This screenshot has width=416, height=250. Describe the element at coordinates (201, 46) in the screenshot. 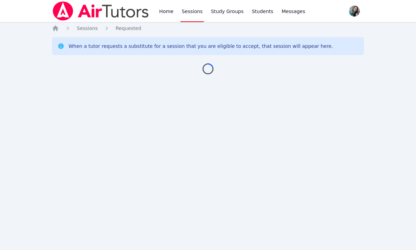

I see `div: When a tutor requests a substitute for a session that you are eligible to accept, that session wi...` at that location.